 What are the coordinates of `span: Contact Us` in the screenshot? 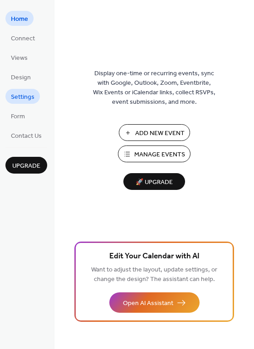 It's located at (26, 136).